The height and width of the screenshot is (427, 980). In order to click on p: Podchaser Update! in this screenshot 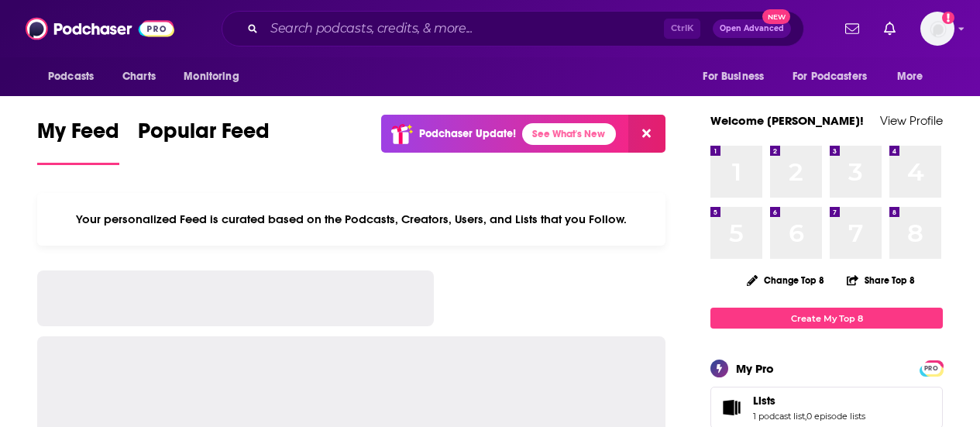, I will do `click(467, 133)`.